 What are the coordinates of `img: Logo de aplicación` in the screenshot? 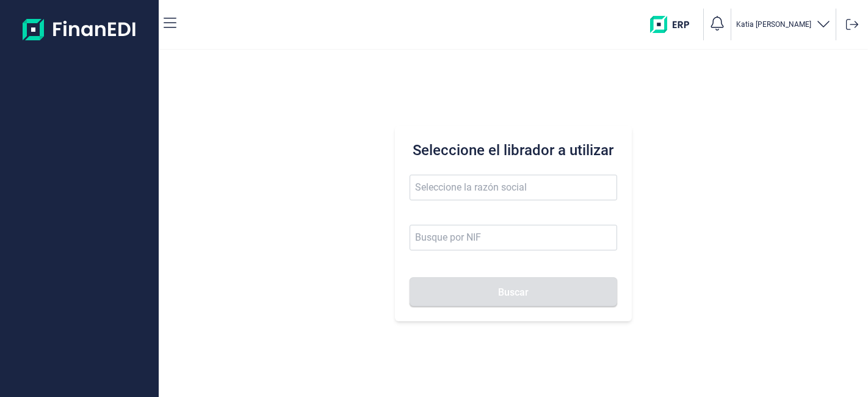 It's located at (79, 29).